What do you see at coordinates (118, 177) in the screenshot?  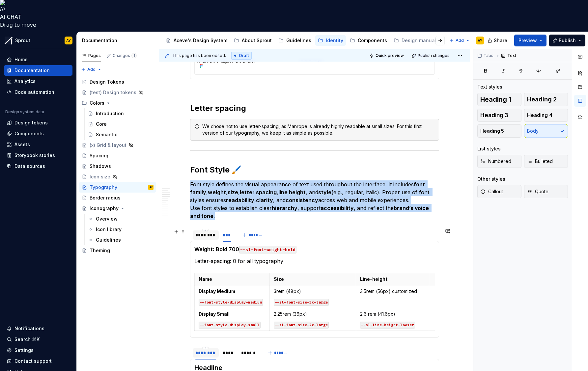 I see `a: Icon size` at bounding box center [118, 177].